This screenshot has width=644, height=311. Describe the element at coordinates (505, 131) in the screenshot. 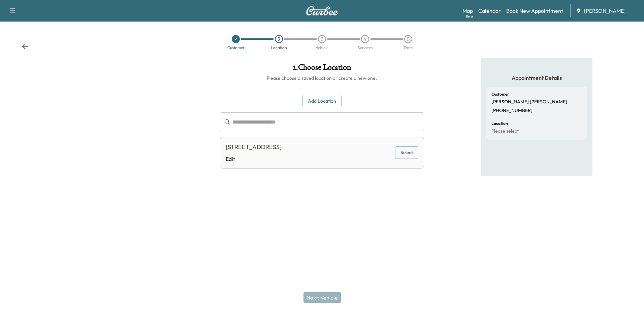

I see `p: Please select` at that location.